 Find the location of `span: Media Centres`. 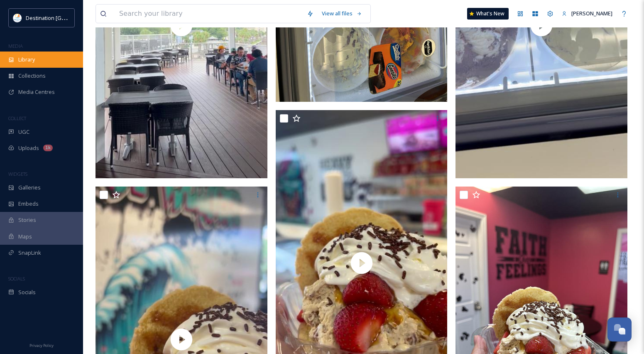

span: Media Centres is located at coordinates (37, 92).